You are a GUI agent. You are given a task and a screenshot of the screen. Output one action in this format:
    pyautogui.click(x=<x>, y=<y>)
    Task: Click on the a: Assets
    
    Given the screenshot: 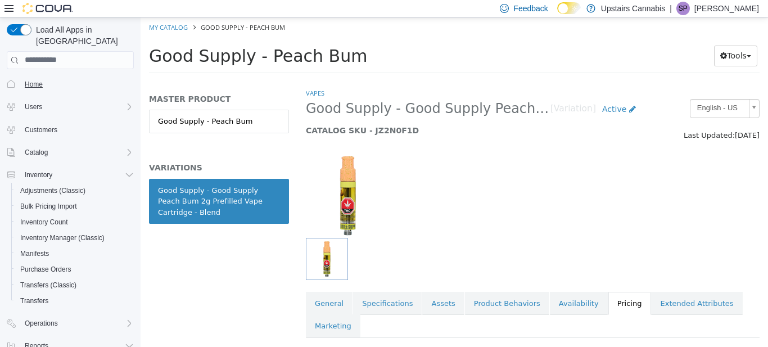 What is the action you would take?
    pyautogui.click(x=302, y=286)
    